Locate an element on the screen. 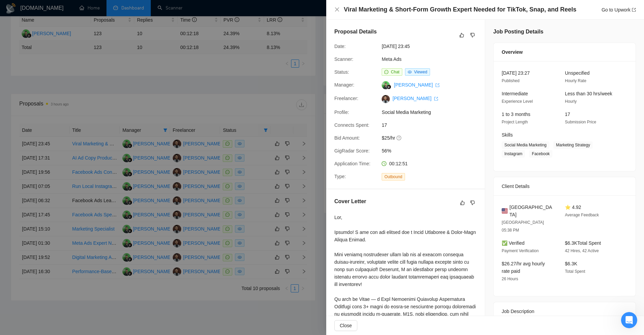 The image size is (644, 335). span: eye is located at coordinates (410, 72).